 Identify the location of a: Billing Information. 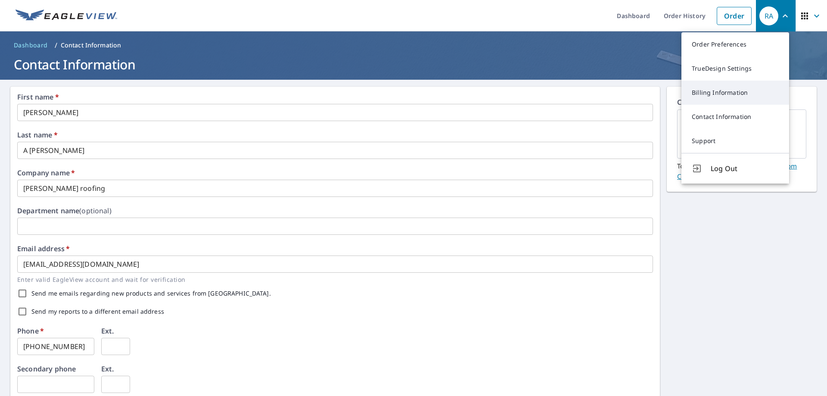
(735, 93).